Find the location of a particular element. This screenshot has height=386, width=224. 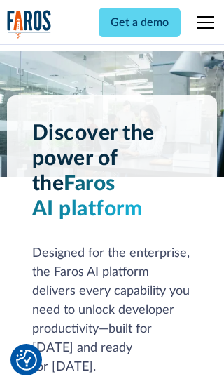

img: Revisit consent button is located at coordinates (27, 360).